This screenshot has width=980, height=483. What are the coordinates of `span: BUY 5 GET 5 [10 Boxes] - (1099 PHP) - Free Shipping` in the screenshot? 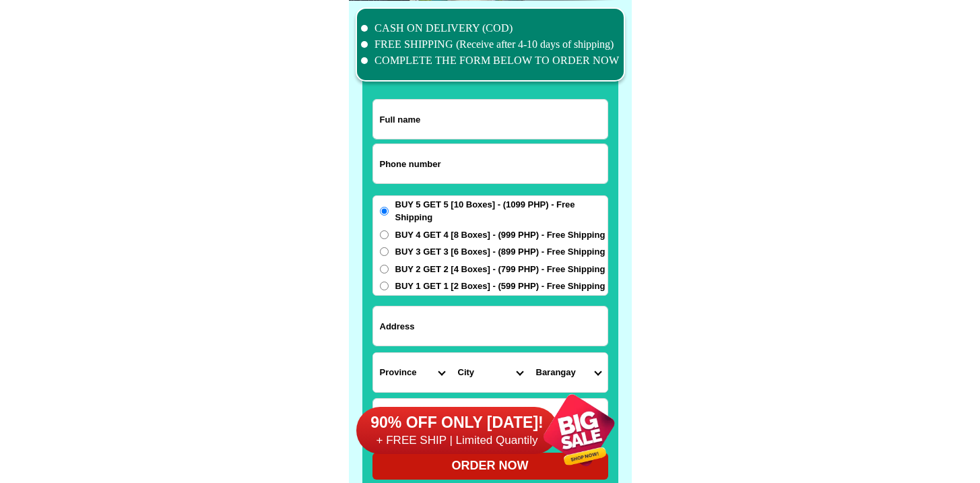 It's located at (501, 211).